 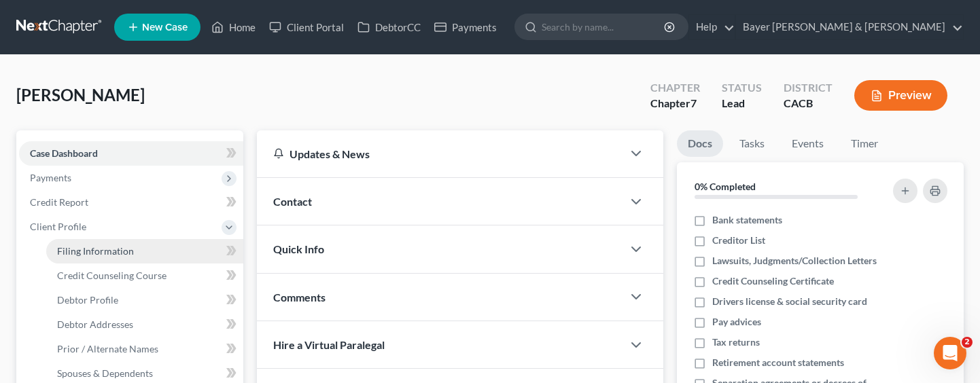 What do you see at coordinates (736, 343) in the screenshot?
I see `span: Tax returns` at bounding box center [736, 343].